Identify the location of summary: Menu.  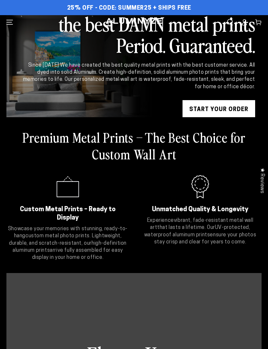
(10, 22).